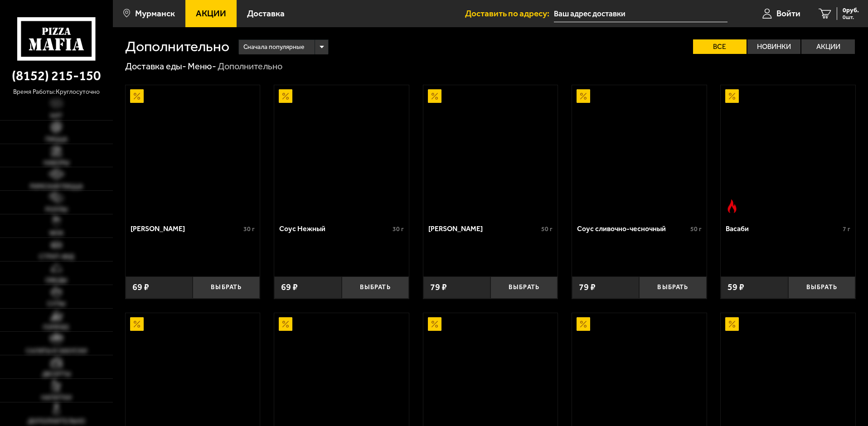  What do you see at coordinates (56, 304) in the screenshot?
I see `span: Супы` at bounding box center [56, 304].